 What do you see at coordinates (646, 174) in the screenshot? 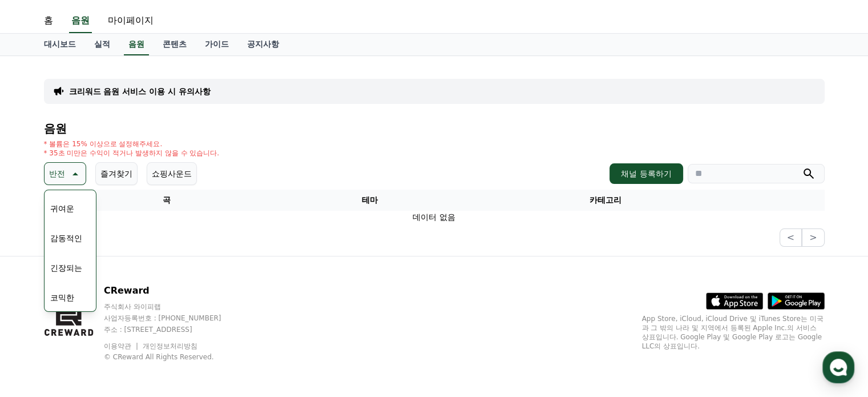
I see `a: 채널 등록하기` at bounding box center [646, 174].